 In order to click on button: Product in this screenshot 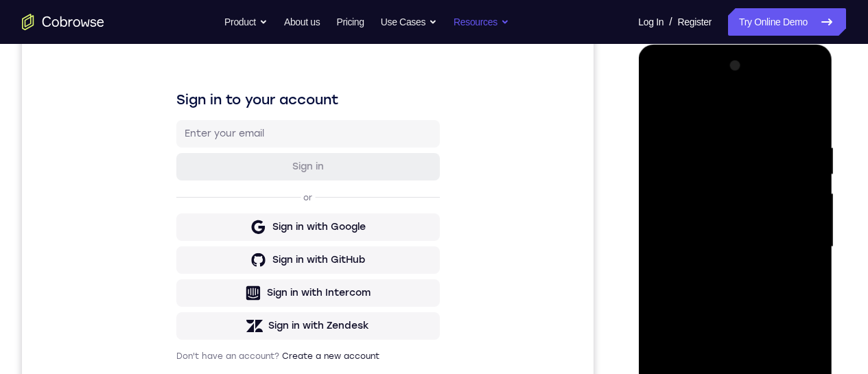, I will do `click(246, 22)`.